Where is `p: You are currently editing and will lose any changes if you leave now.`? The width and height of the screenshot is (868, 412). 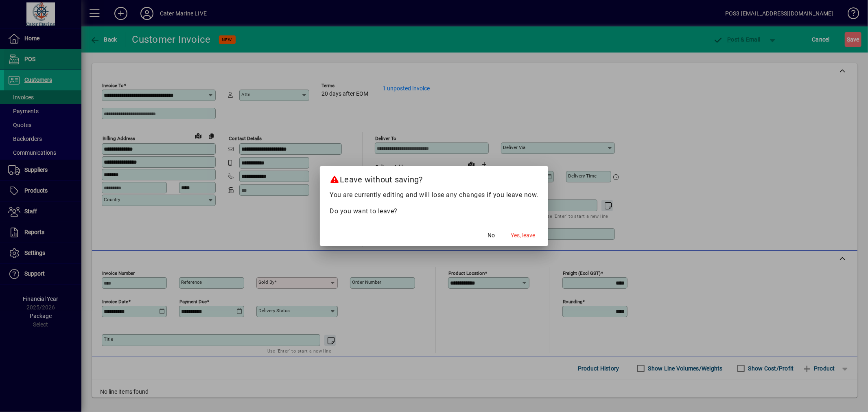
p: You are currently editing and will lose any changes if you leave now. is located at coordinates (434, 195).